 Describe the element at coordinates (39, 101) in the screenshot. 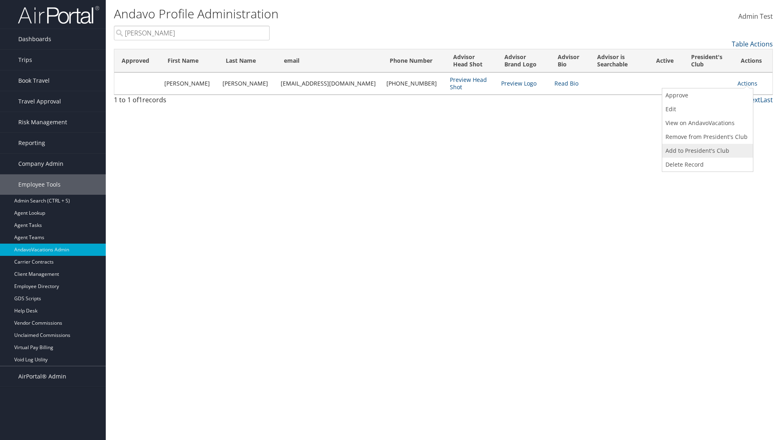

I see `span: Travel Approval` at that location.